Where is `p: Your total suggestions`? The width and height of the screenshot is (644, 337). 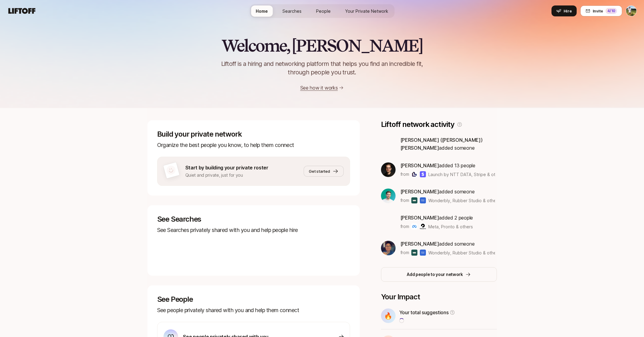 p: Your total suggestions is located at coordinates (423, 312).